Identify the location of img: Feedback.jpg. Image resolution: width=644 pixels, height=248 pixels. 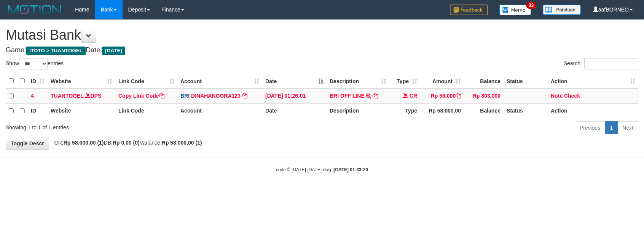
(469, 10).